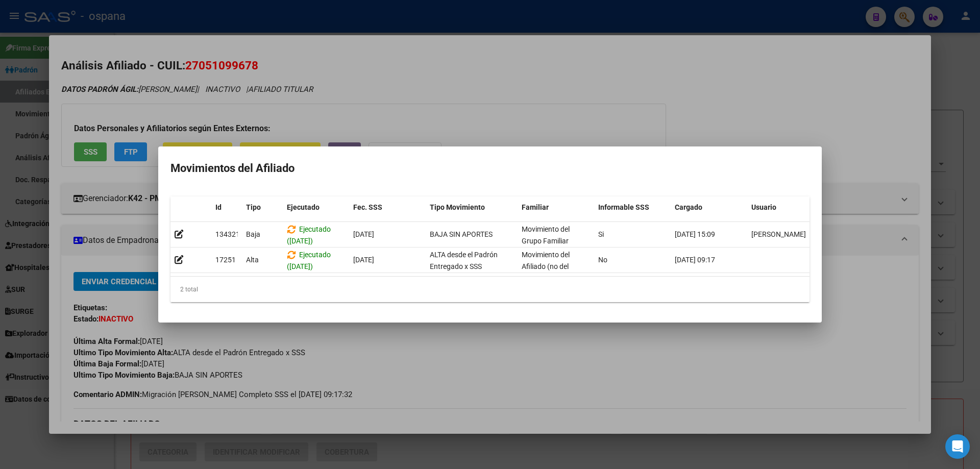 The height and width of the screenshot is (469, 980). What do you see at coordinates (461, 234) in the screenshot?
I see `span: BAJA SIN APORTES` at bounding box center [461, 234].